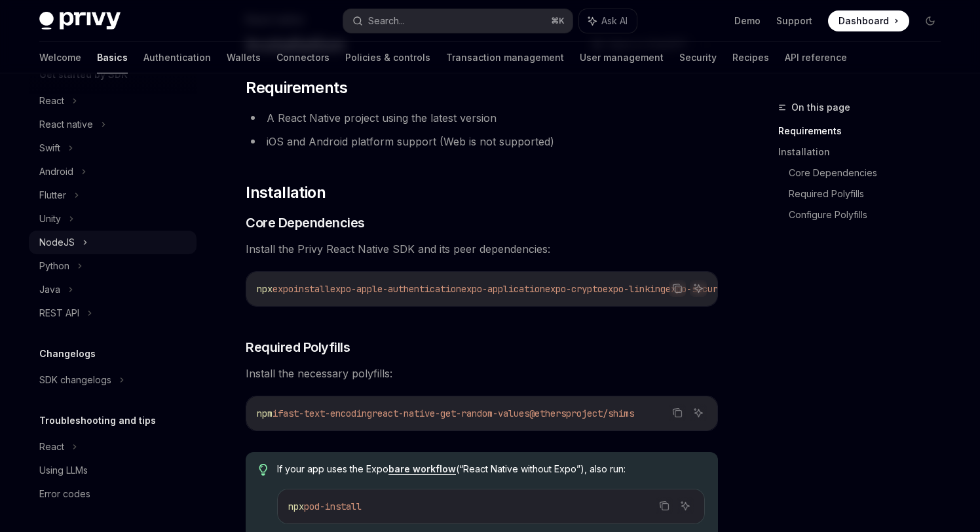 The width and height of the screenshot is (980, 532). Describe the element at coordinates (930, 21) in the screenshot. I see `button: Toggle dark mode` at that location.